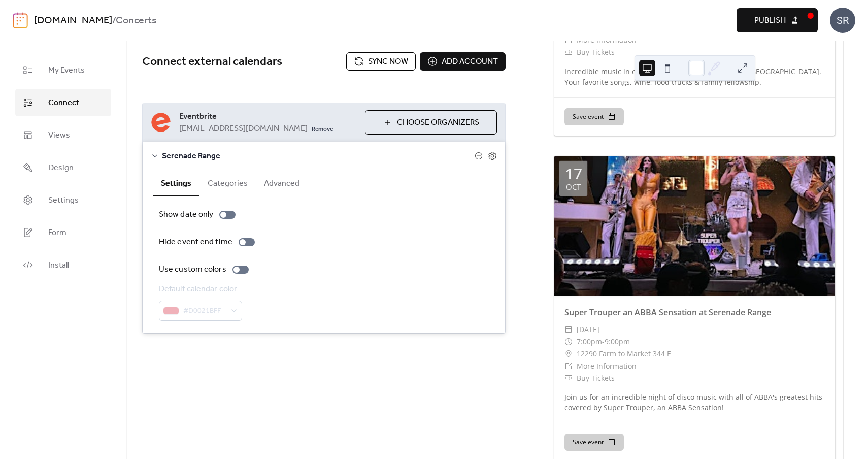 This screenshot has height=459, width=868. Describe the element at coordinates (63, 232) in the screenshot. I see `a: Form` at that location.